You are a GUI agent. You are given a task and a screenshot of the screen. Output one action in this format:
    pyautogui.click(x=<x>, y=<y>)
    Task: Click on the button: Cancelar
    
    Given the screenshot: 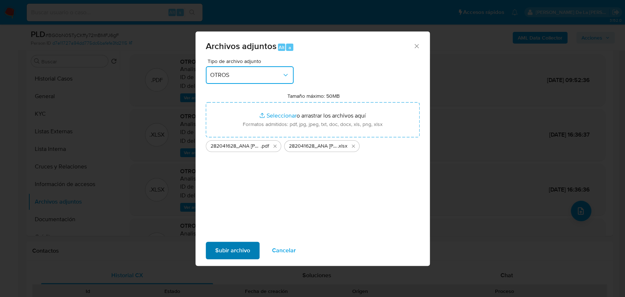 What is the action you would take?
    pyautogui.click(x=284, y=250)
    